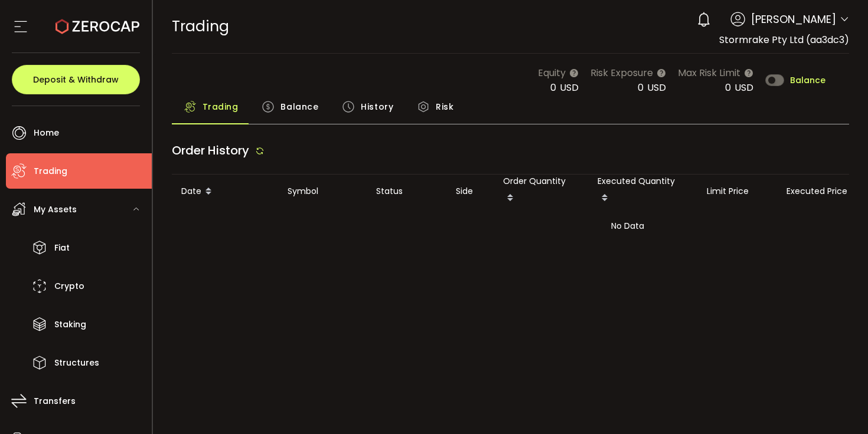  I want to click on div: Symbol, so click(322, 191).